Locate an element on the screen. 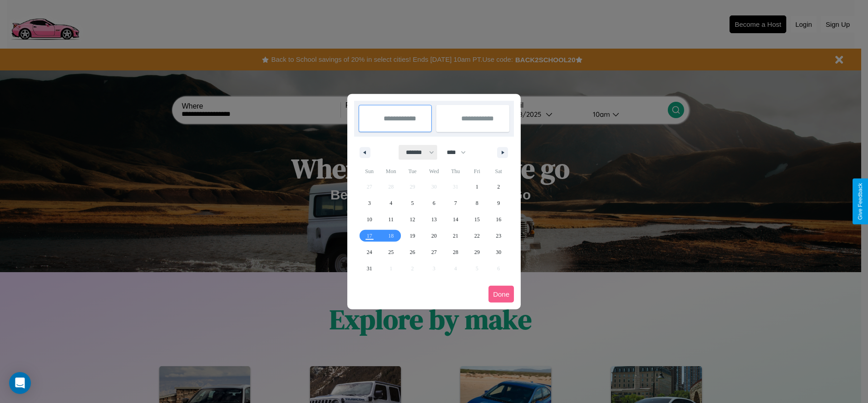 The height and width of the screenshot is (403, 868). button: 9 is located at coordinates (498, 203).